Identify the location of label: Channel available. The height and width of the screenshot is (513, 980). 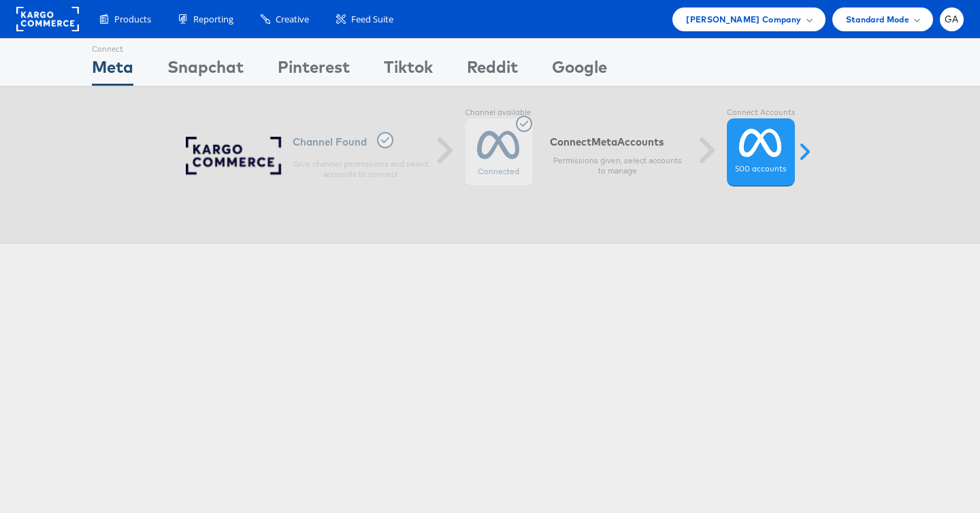
(499, 113).